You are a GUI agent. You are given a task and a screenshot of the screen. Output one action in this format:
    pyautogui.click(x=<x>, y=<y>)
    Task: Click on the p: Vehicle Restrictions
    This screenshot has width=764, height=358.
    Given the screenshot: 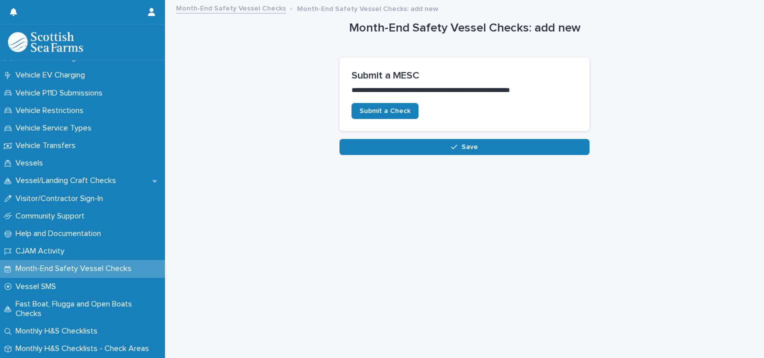 What is the action you would take?
    pyautogui.click(x=51, y=110)
    